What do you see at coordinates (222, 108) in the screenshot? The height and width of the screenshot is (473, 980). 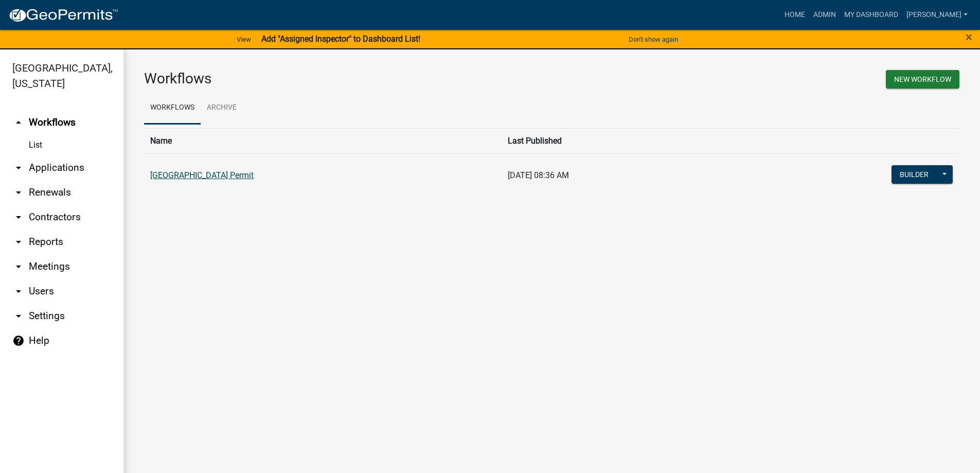 I see `a: Archive` at bounding box center [222, 108].